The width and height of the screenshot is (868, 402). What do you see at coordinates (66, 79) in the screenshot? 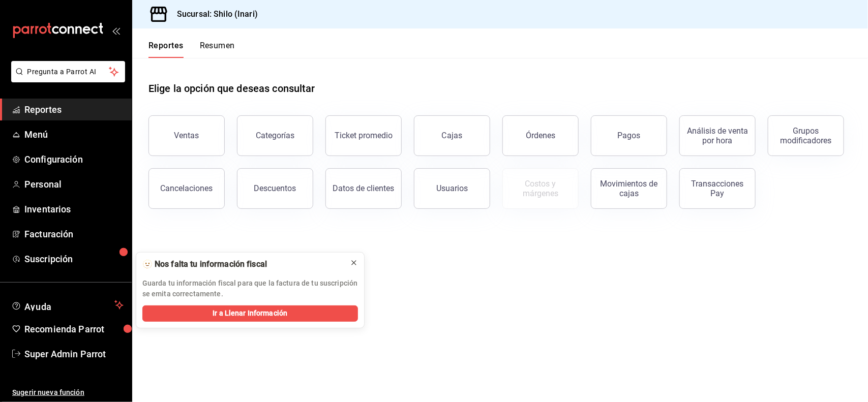
I see `a: Pregunta a Parrot AI` at bounding box center [66, 79].